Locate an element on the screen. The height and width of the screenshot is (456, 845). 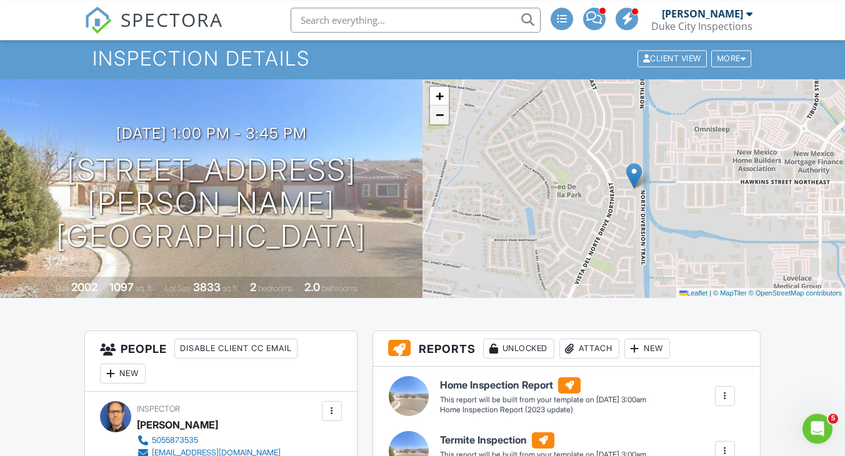
a: © MapTiler is located at coordinates (730, 293).